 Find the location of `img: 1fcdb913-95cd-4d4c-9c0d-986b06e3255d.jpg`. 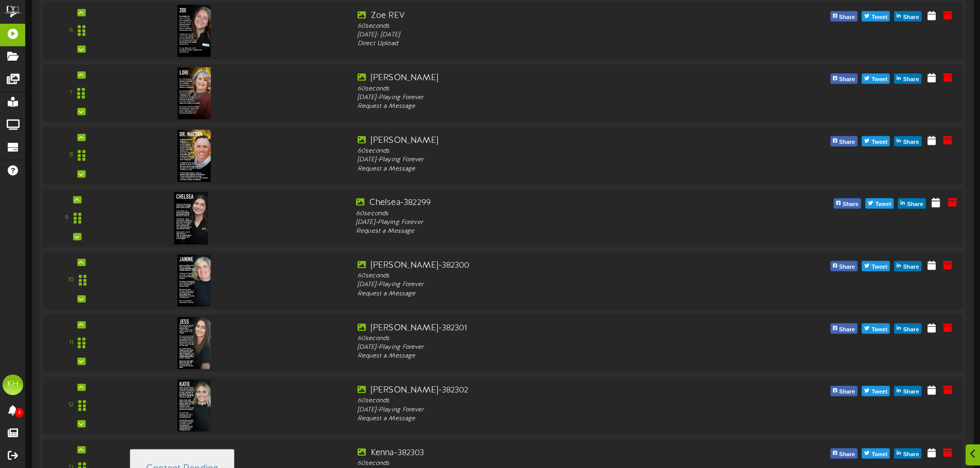

img: 1fcdb913-95cd-4d4c-9c0d-986b06e3255d.jpg is located at coordinates (191, 219).